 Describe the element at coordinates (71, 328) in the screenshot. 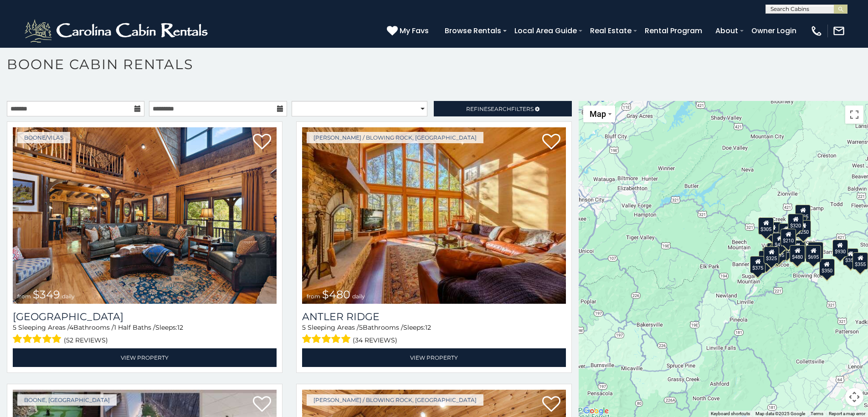

I see `span: 4` at that location.